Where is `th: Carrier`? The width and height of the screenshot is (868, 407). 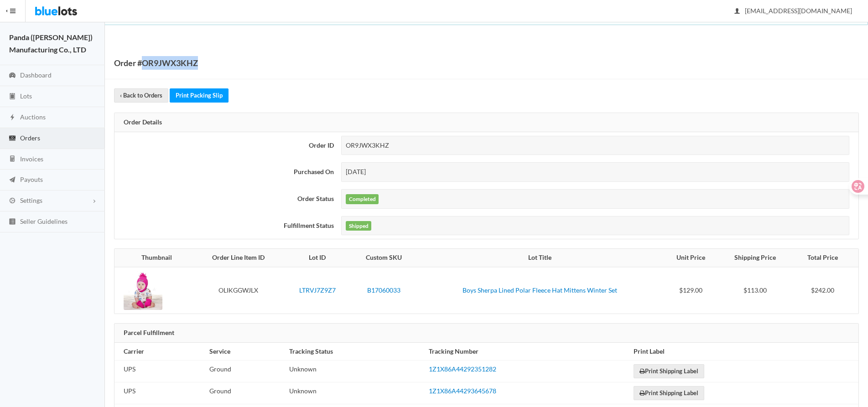 th: Carrier is located at coordinates (160, 352).